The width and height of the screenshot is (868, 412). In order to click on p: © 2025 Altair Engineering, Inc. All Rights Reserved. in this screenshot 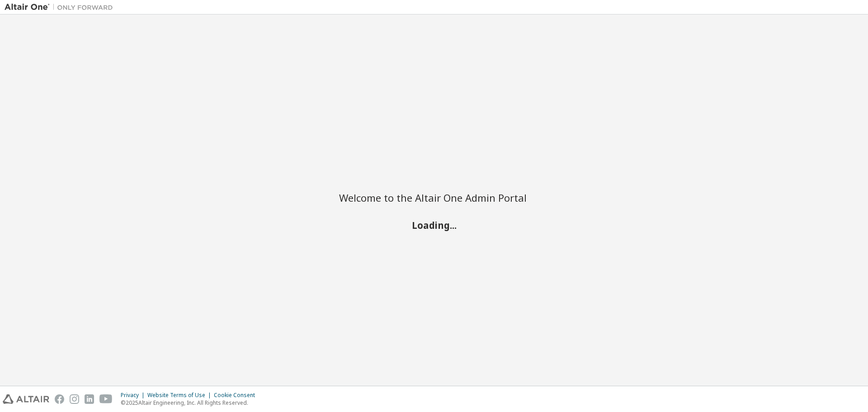, I will do `click(190, 402)`.